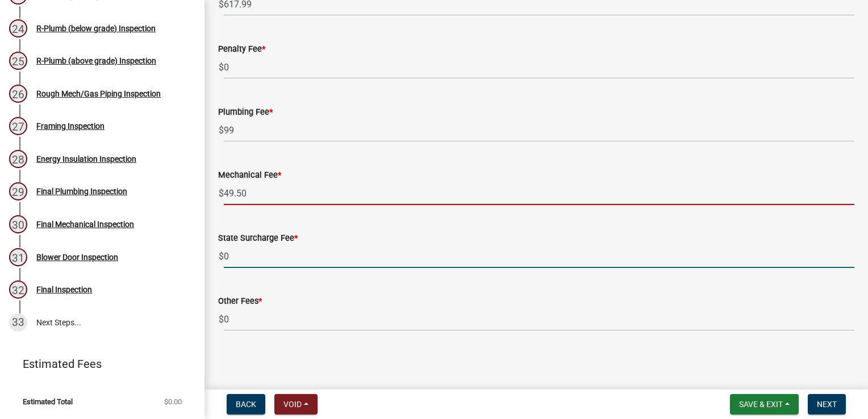  What do you see at coordinates (245, 113) in the screenshot?
I see `label: Plumbing Fee` at bounding box center [245, 113].